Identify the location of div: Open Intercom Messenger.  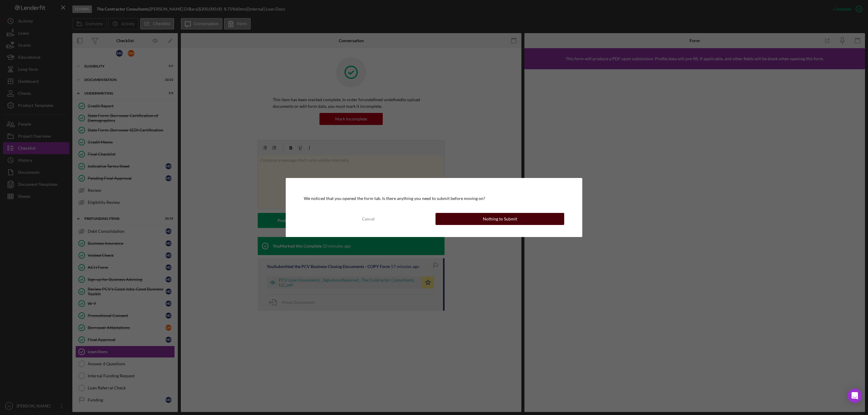
(854, 396).